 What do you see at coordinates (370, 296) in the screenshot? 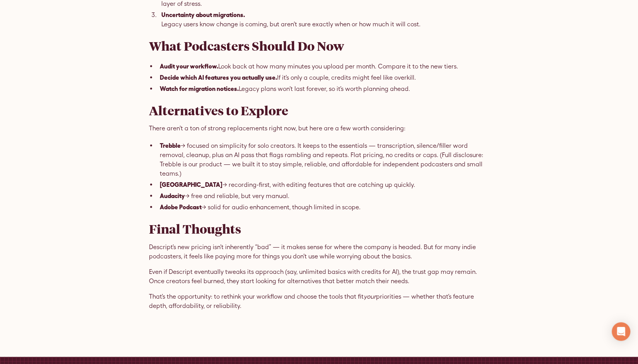
I see `em: your` at bounding box center [370, 296].